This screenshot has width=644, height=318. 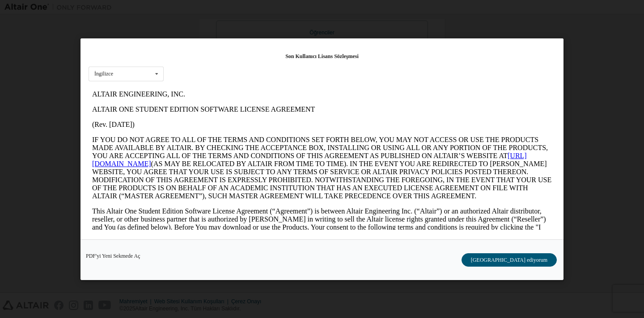 What do you see at coordinates (113, 255) in the screenshot?
I see `font: PDF'yi Yeni Sekmede Aç` at bounding box center [113, 255].